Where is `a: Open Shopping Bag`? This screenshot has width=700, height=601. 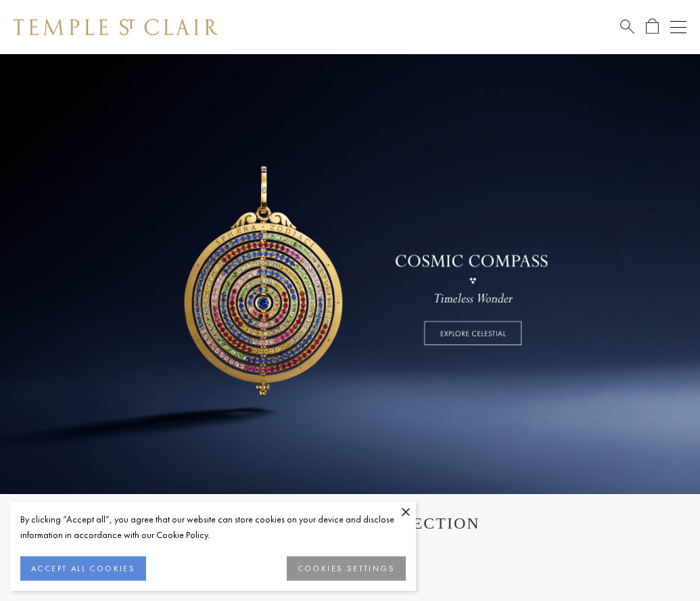
a: Open Shopping Bag is located at coordinates (652, 26).